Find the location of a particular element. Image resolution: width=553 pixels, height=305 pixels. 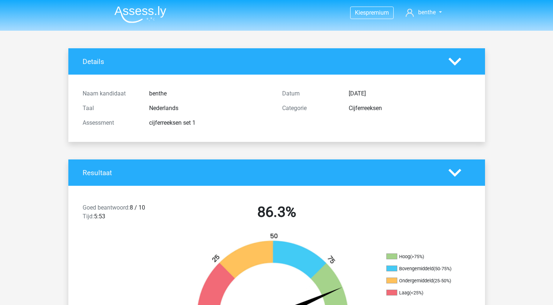

a: Kiespremium is located at coordinates (372, 12).